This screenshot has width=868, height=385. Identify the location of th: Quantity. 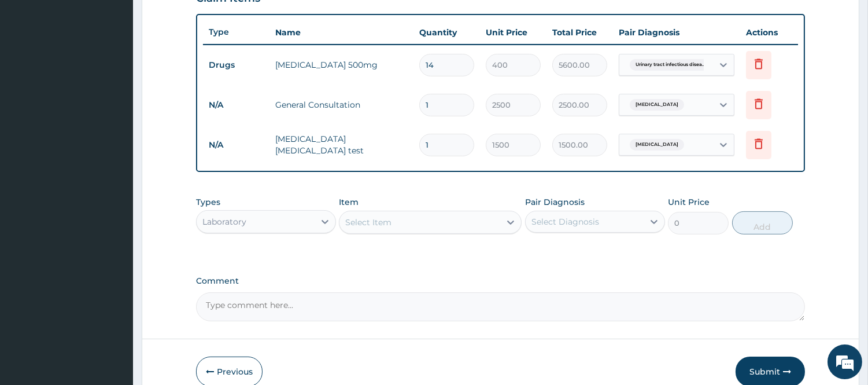
(447, 33).